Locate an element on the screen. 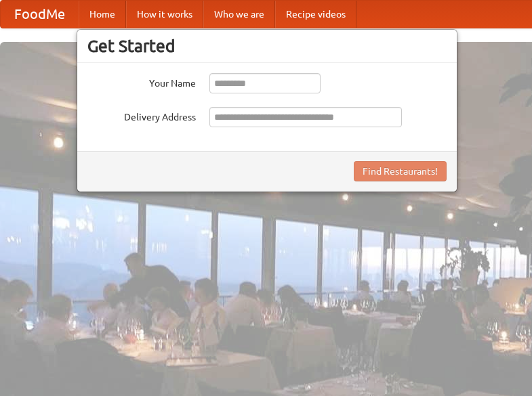  h3: Get Started is located at coordinates (267, 46).